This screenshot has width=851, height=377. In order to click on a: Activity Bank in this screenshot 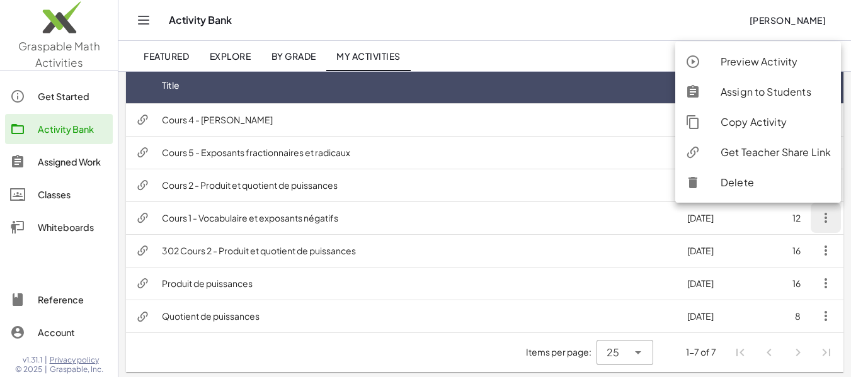, I will do `click(59, 129)`.